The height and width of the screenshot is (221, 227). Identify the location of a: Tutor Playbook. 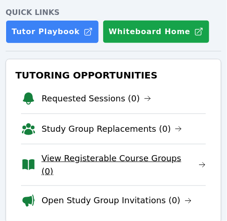
(52, 32).